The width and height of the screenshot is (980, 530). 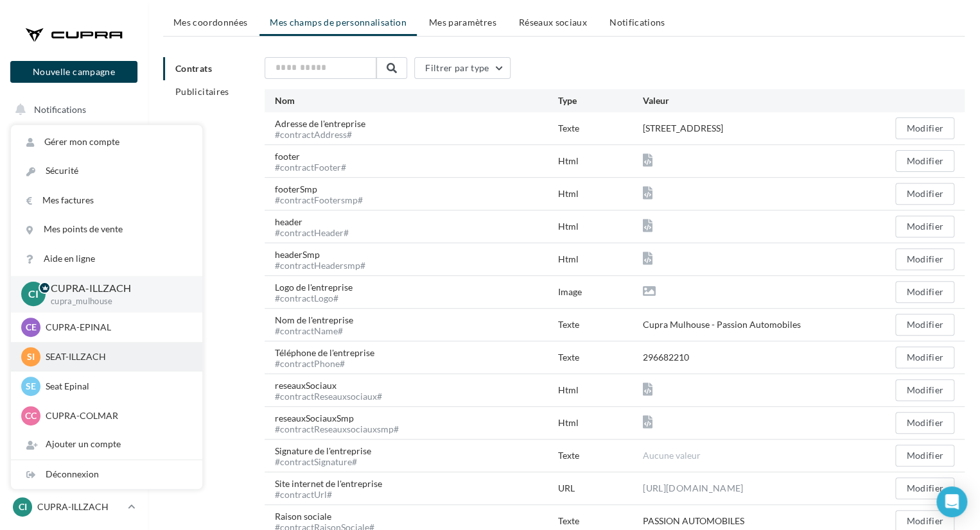 I want to click on span: Réseaux sociaux, so click(x=553, y=22).